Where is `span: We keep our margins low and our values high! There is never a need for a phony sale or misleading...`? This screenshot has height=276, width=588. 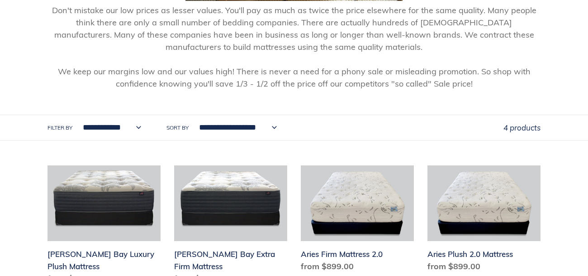 span: We keep our margins low and our values high! There is never a need for a phony sale or misleading... is located at coordinates (294, 77).